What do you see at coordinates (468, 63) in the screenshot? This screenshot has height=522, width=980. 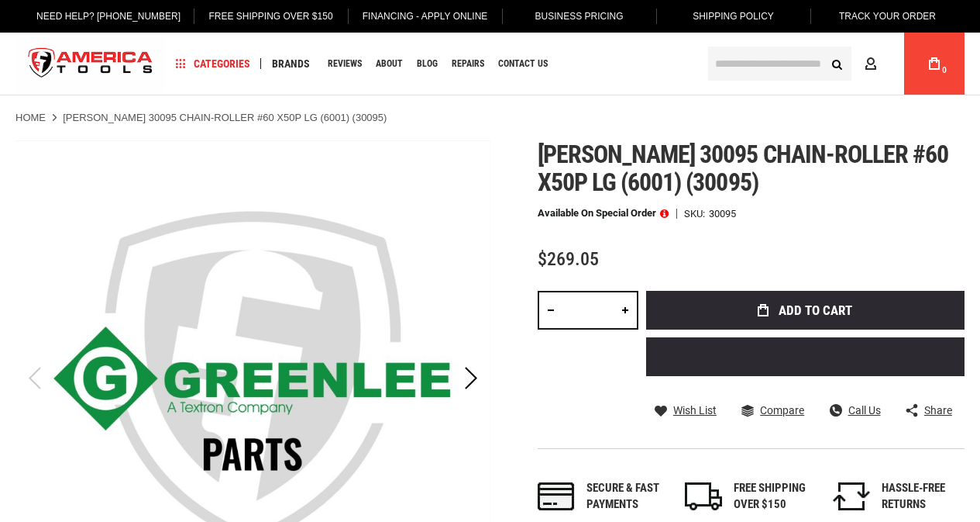 I see `a: Repairs` at bounding box center [468, 63].